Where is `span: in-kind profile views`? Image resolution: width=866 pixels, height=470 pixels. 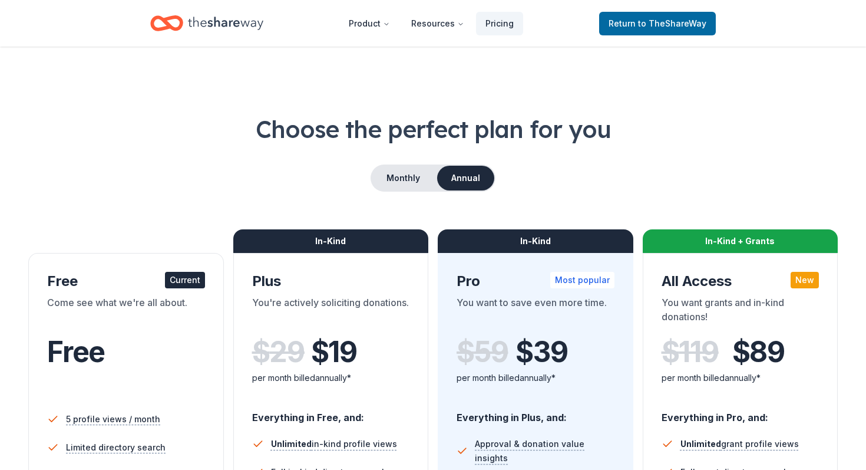 span: in-kind profile views is located at coordinates (334, 443).